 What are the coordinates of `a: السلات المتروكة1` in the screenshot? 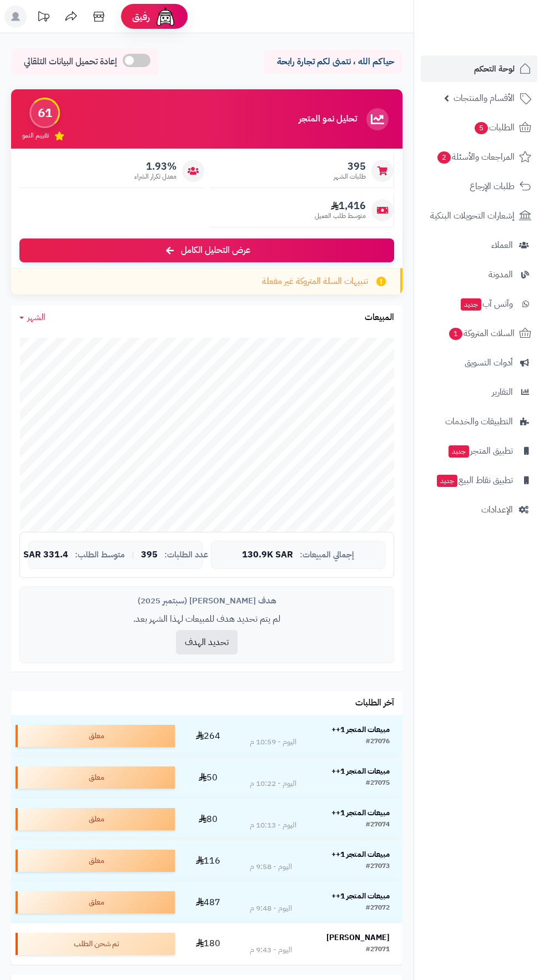 It's located at (479, 333).